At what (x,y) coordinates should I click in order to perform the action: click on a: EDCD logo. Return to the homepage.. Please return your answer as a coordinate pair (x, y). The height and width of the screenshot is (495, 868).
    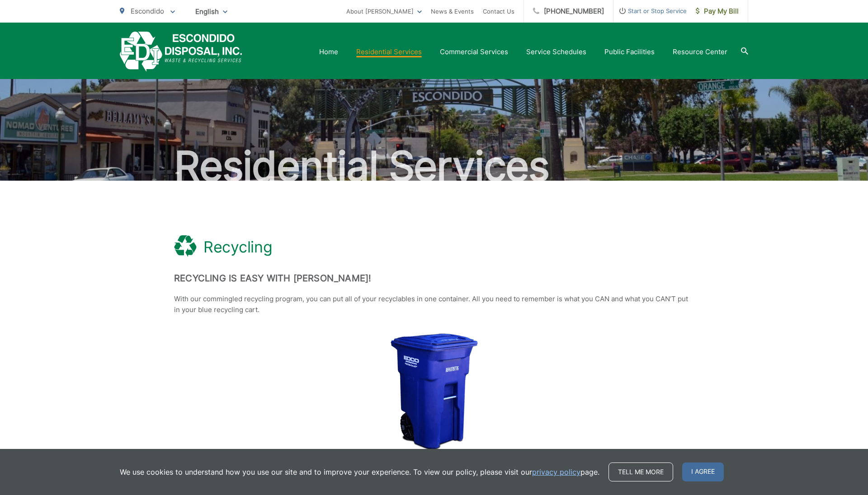
    Looking at the image, I should click on (181, 51).